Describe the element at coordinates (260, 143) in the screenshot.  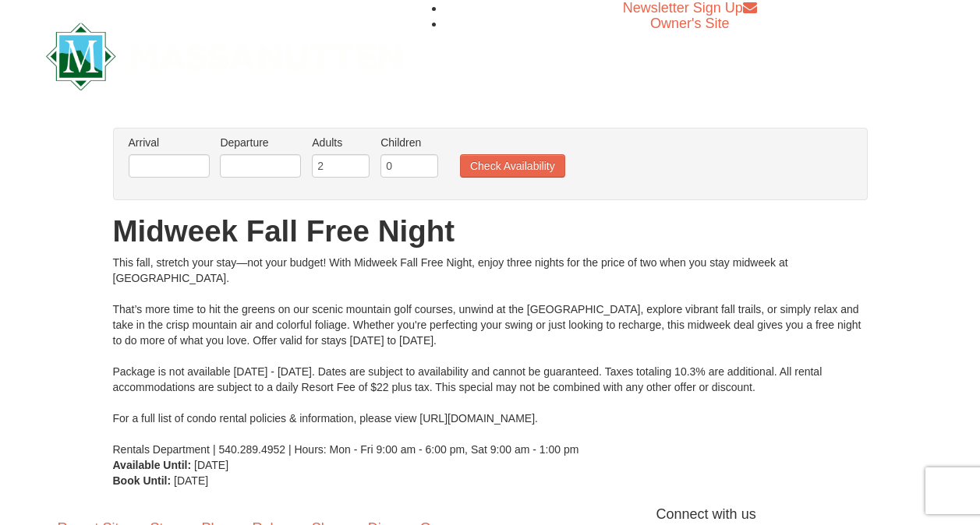
I see `label: Departure` at that location.